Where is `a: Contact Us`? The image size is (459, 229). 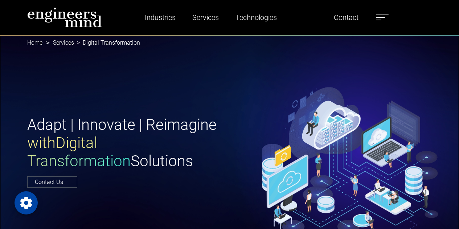
a: Contact Us is located at coordinates (52, 182).